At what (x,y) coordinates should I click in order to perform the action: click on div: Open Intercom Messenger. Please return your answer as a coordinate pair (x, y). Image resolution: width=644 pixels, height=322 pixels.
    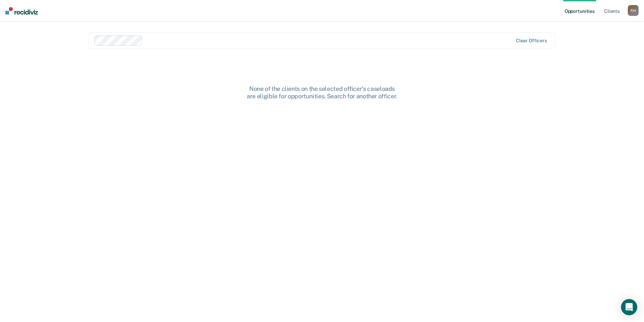
    Looking at the image, I should click on (629, 307).